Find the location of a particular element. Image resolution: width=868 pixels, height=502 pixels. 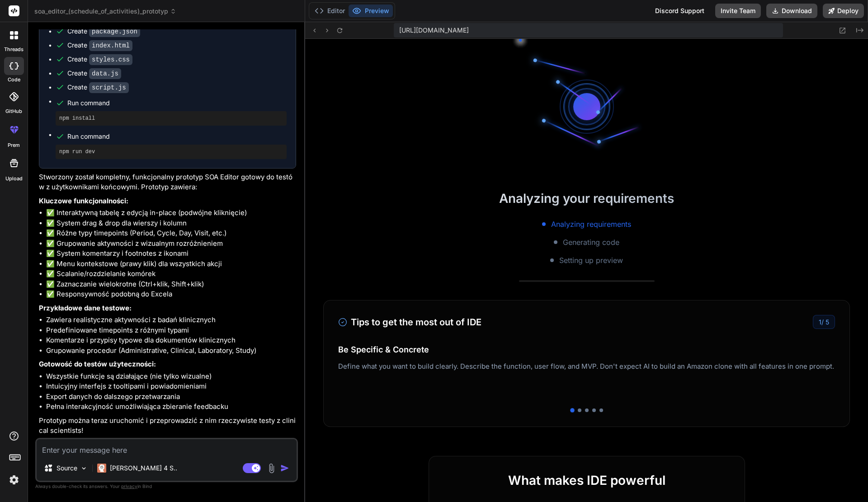

strong: Gotowość do testów użyteczności: is located at coordinates (97, 363).